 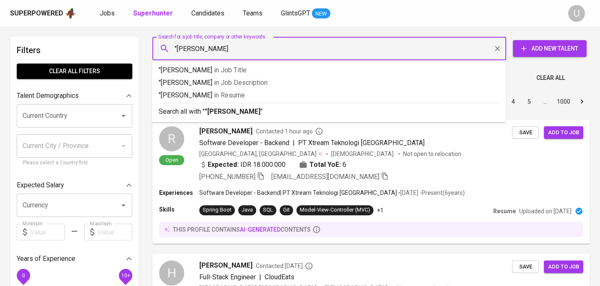 What do you see at coordinates (230, 70) in the screenshot?
I see `span: in Job Title` at bounding box center [230, 70].